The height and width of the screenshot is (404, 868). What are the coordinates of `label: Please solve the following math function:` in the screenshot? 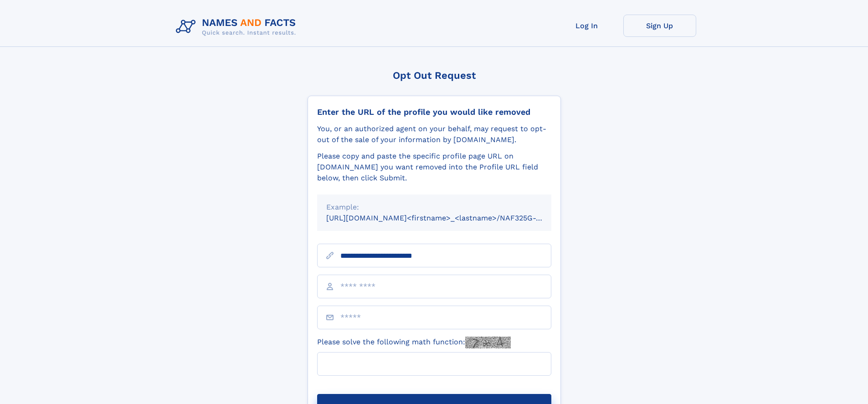 It's located at (414, 342).